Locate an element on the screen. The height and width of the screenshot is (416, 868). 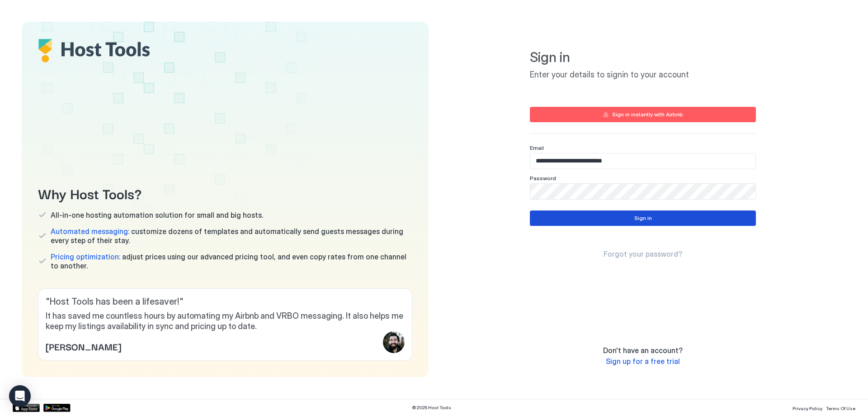
span: Email is located at coordinates (537, 148).